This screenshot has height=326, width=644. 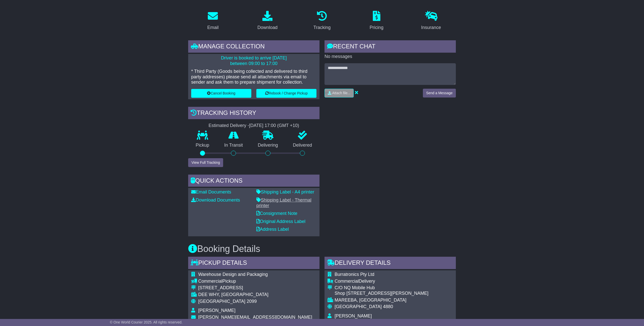 I want to click on a: Email, so click(x=213, y=21).